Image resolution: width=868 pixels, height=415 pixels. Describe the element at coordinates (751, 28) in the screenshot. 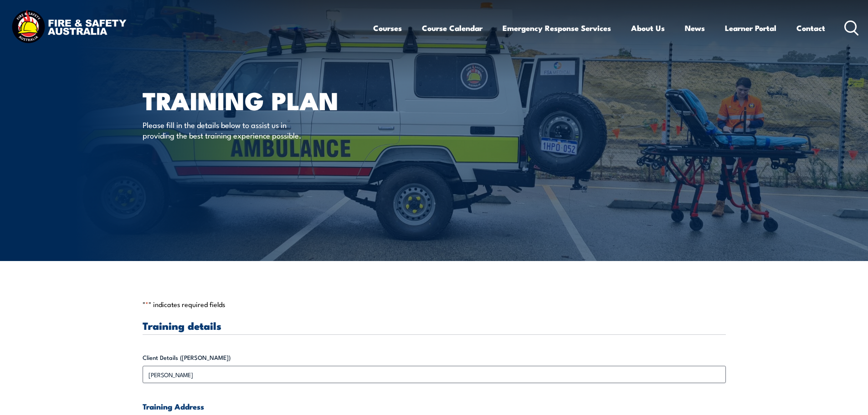

I see `a: Learner Portal` at that location.